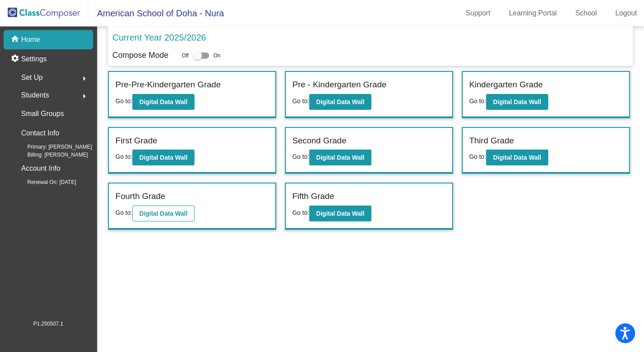 This screenshot has width=644, height=352. Describe the element at coordinates (506, 85) in the screenshot. I see `label: Kindergarten Grade` at that location.